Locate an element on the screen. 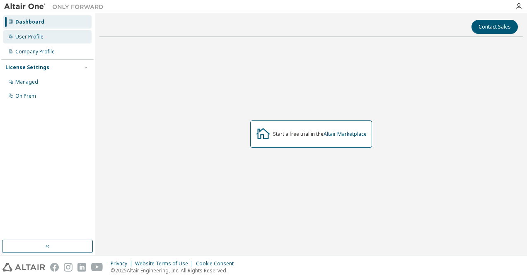 This screenshot has height=279, width=527. div: Cookie Consent is located at coordinates (217, 264).